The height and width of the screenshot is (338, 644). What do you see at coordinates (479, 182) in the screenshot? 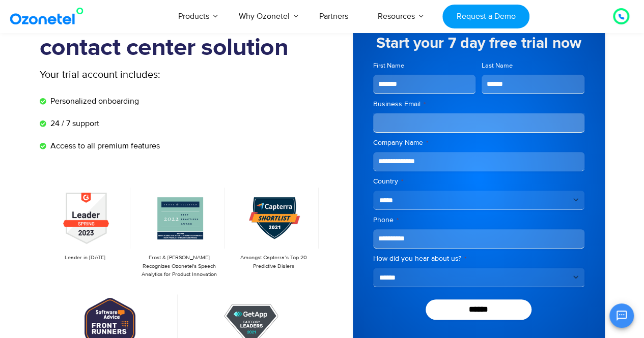
I see `label: Country` at bounding box center [479, 182].